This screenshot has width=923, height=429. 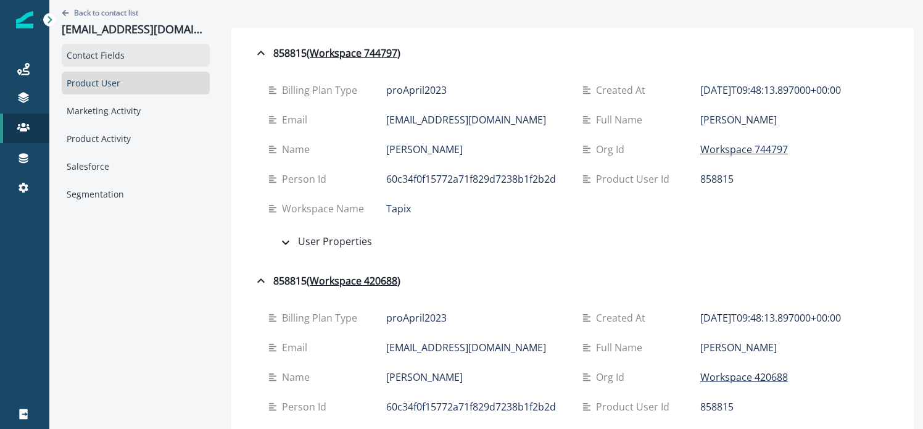 I want to click on div: Segmentation, so click(x=136, y=194).